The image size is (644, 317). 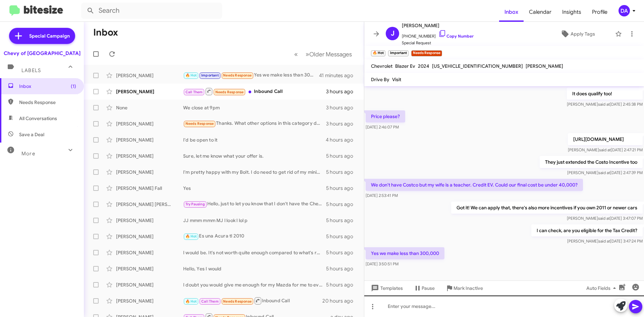 I want to click on small: 🔥 Hot, so click(x=378, y=53).